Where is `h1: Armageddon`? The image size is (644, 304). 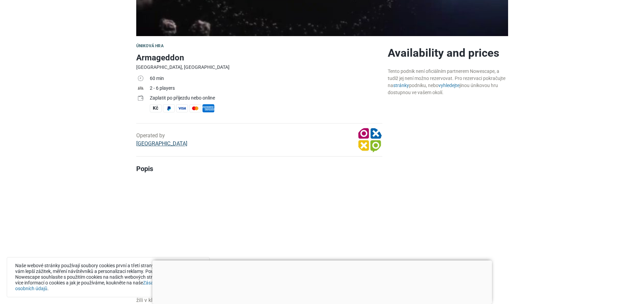
h1: Armageddon is located at coordinates (259, 58).